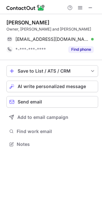 This screenshot has width=102, height=205. Describe the element at coordinates (30, 102) in the screenshot. I see `span: Send email` at that location.